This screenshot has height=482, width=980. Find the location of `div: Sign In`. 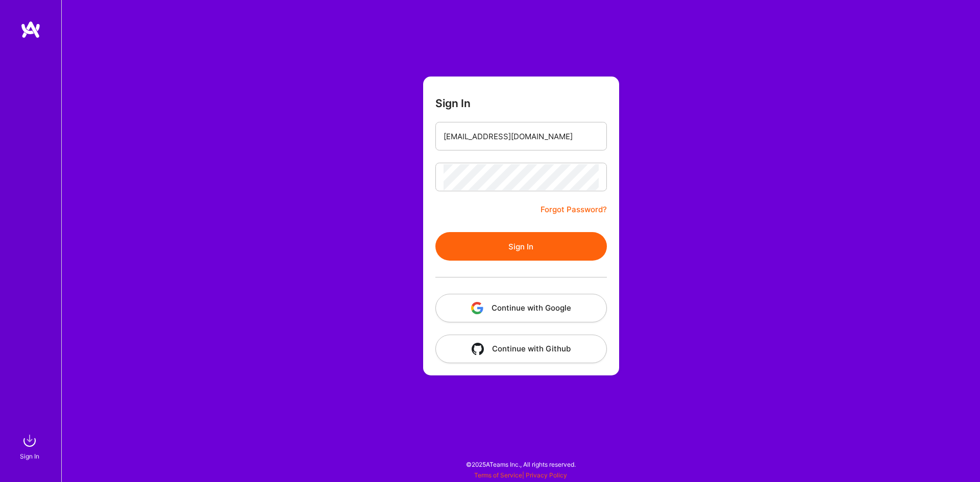

div: Sign In is located at coordinates (30, 456).